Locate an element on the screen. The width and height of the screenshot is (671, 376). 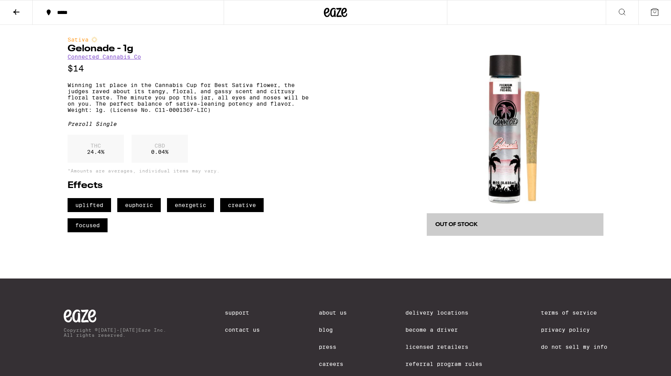
p: THC is located at coordinates (96, 146).